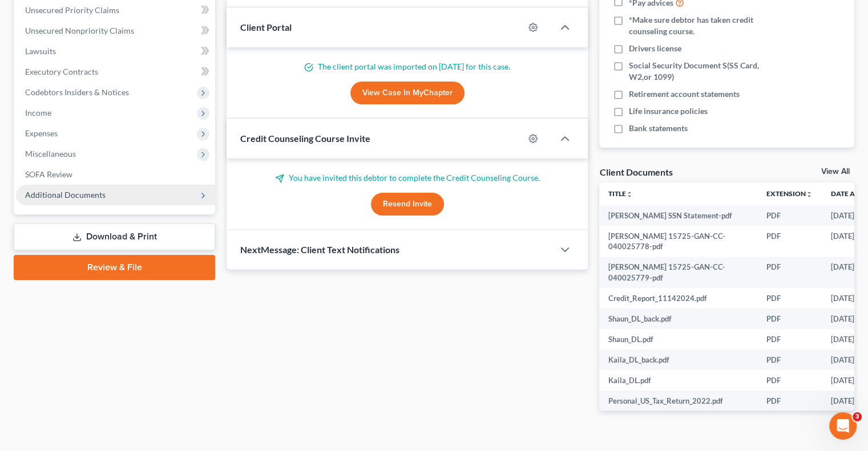 This screenshot has width=868, height=451. What do you see at coordinates (789, 194) in the screenshot?
I see `a: Extensionunfold_more` at bounding box center [789, 194].